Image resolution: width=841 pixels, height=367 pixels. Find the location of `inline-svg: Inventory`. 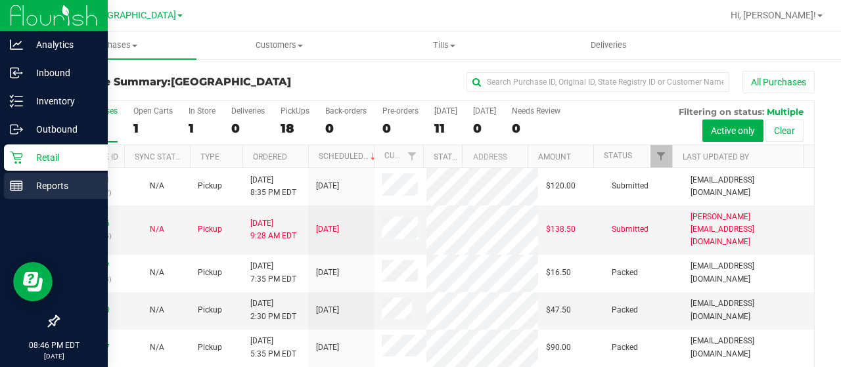

inline-svg: Inventory is located at coordinates (16, 101).